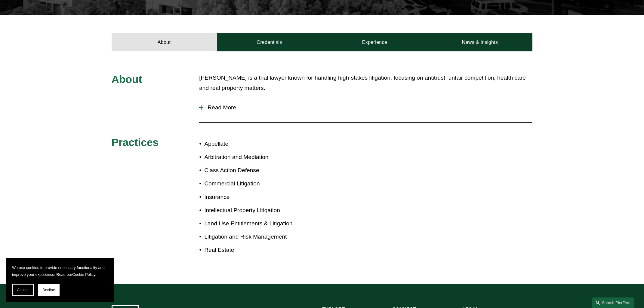 The width and height of the screenshot is (644, 308). What do you see at coordinates (375, 42) in the screenshot?
I see `a: Experience` at bounding box center [375, 42].